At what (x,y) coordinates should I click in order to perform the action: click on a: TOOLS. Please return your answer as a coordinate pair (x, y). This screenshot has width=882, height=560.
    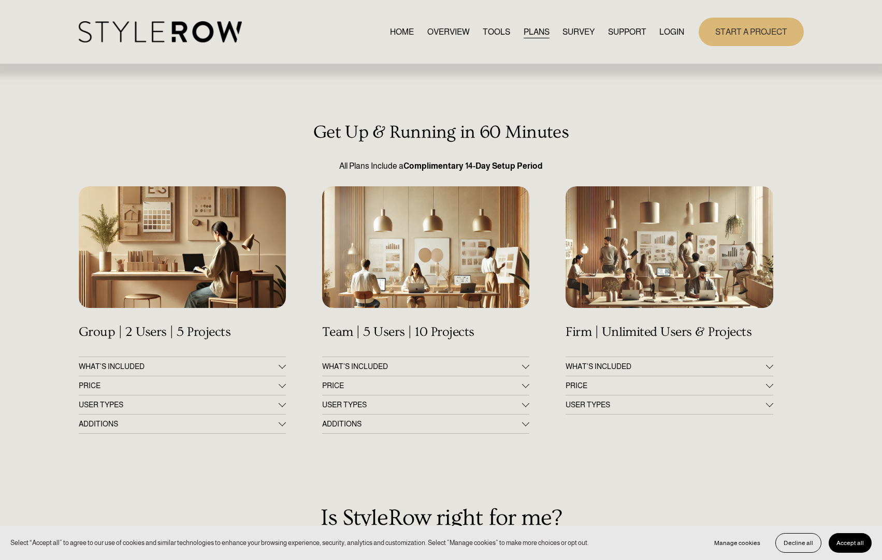
    Looking at the image, I should click on (496, 32).